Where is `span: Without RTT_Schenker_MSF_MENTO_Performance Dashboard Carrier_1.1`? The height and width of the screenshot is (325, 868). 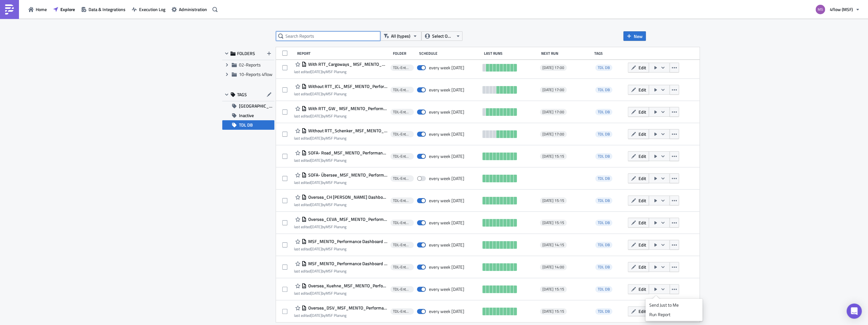
span: Without RTT_Schenker_MSF_MENTO_Performance Dashboard Carrier_1.1 is located at coordinates (347, 131).